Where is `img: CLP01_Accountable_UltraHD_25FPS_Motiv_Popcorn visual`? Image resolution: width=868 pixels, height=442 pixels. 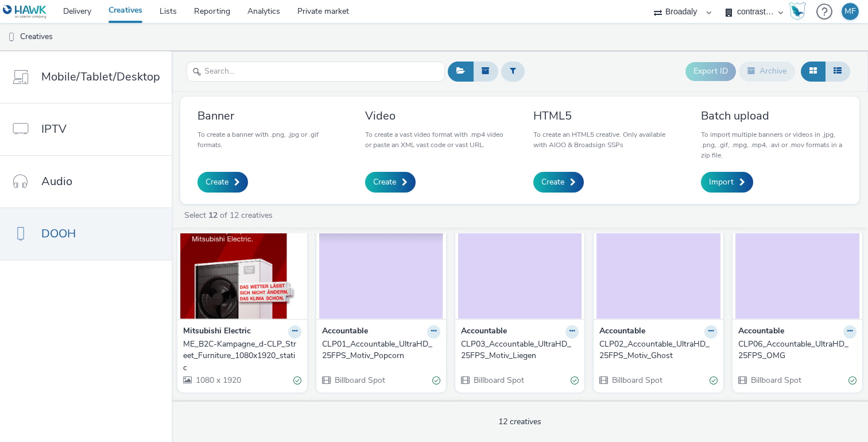 img: CLP01_Accountable_UltraHD_25FPS_Motiv_Popcorn visual is located at coordinates (382, 263).